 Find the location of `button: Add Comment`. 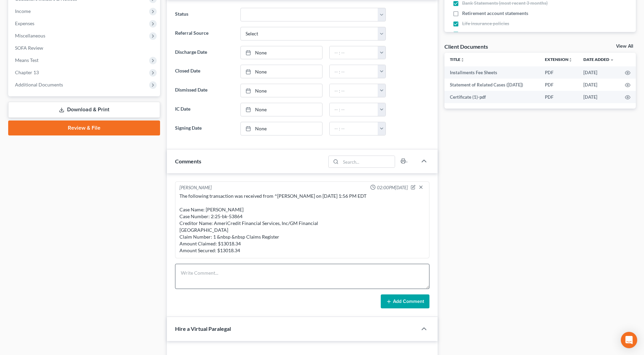

button: Add Comment is located at coordinates (405, 302).